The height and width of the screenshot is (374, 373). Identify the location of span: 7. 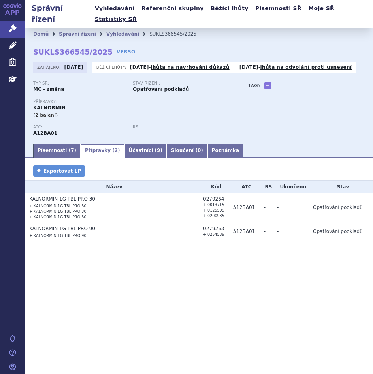
(72, 151).